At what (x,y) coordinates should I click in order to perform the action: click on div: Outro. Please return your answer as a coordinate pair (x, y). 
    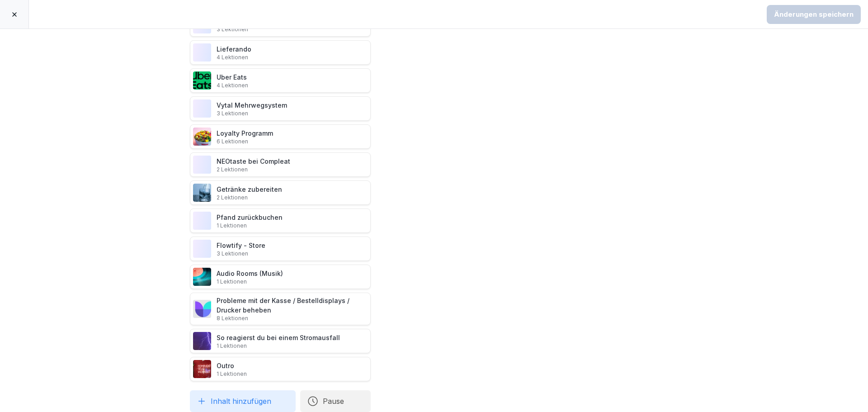
    Looking at the image, I should click on (231, 369).